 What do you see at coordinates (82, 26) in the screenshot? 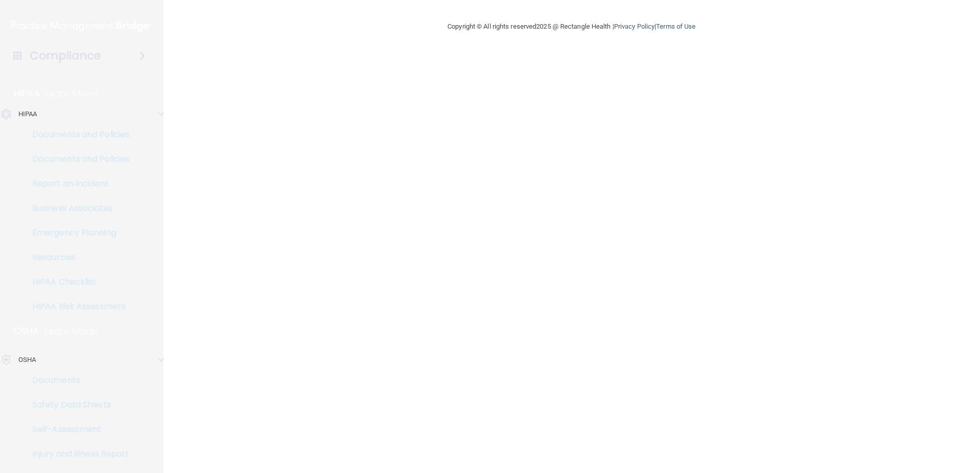
I see `img: PMB logo` at bounding box center [82, 26].